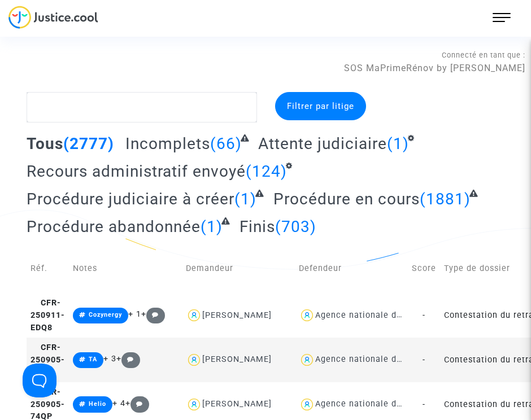  What do you see at coordinates (501, 18) in the screenshot?
I see `img: menu.png` at bounding box center [501, 18].